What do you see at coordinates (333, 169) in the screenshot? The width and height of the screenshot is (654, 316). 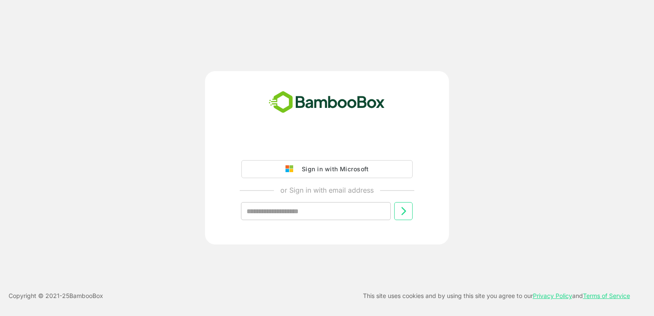 I see `div: Sign in with Microsoft` at bounding box center [333, 169].